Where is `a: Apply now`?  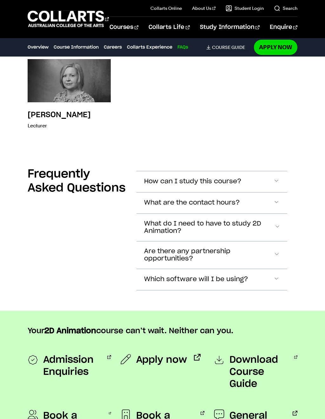 a: Apply now is located at coordinates (161, 360).